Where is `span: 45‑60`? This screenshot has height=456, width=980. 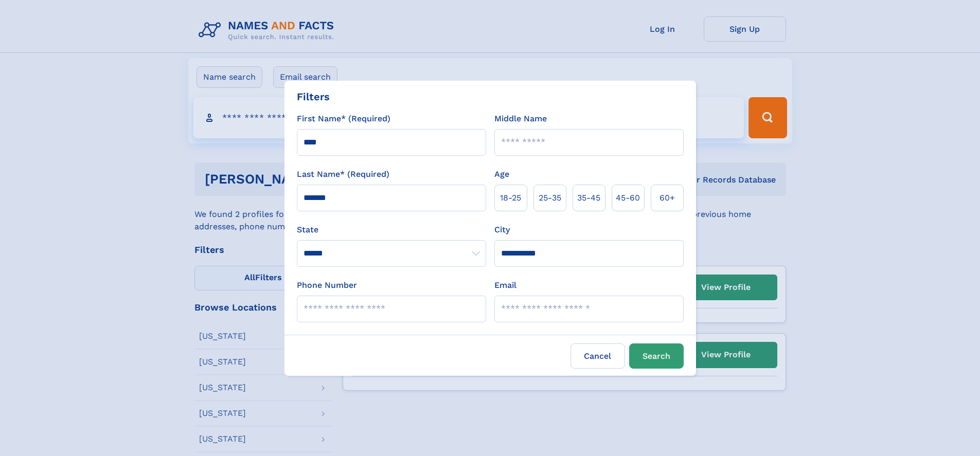
span: 45‑60 is located at coordinates (628, 197).